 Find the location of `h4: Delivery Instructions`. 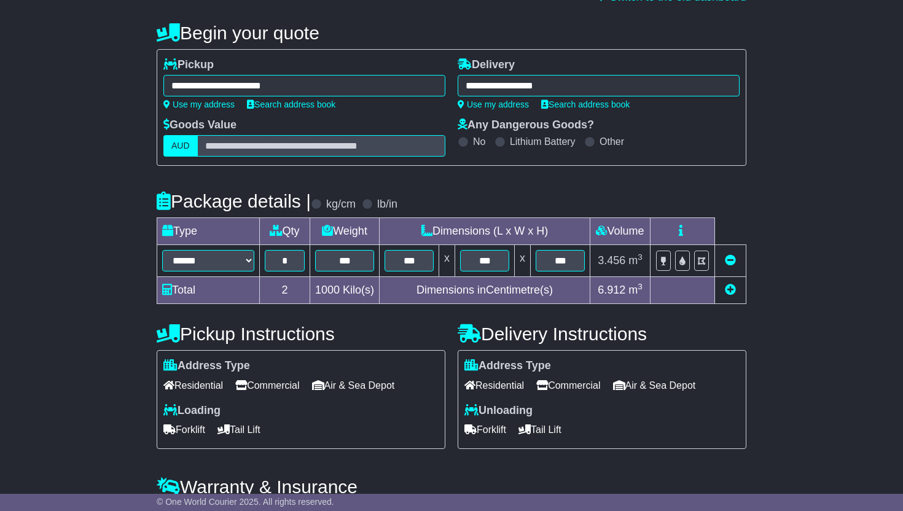

h4: Delivery Instructions is located at coordinates (602, 334).